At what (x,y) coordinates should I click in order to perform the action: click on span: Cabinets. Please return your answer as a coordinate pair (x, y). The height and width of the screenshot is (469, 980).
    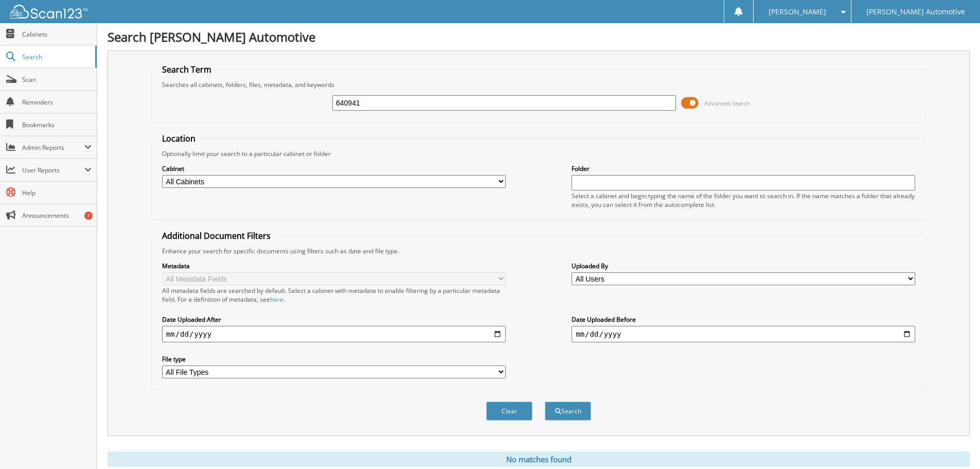
    Looking at the image, I should click on (56, 34).